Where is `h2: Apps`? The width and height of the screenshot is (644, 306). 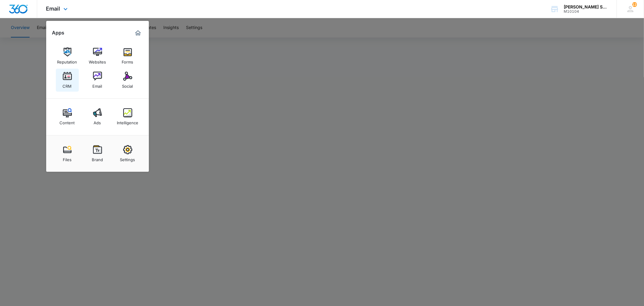 h2: Apps is located at coordinates (58, 33).